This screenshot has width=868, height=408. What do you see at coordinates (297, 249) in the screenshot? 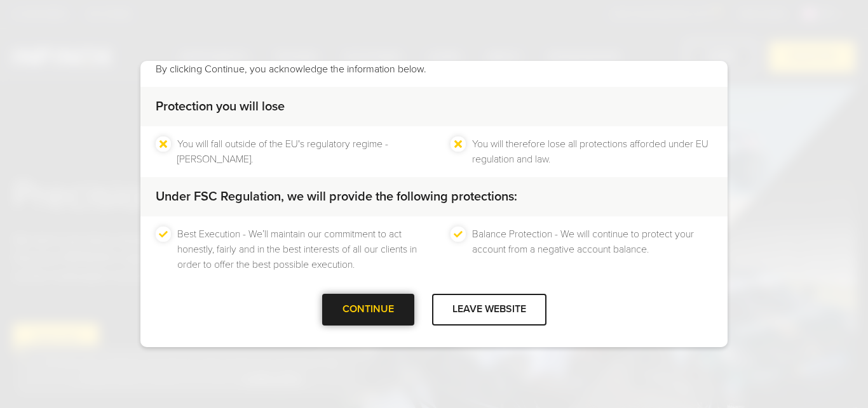
I see `li: Best Execution - We’ll maintain our commitment to act honestly, fairly and in the best interests ...` at bounding box center [297, 249].